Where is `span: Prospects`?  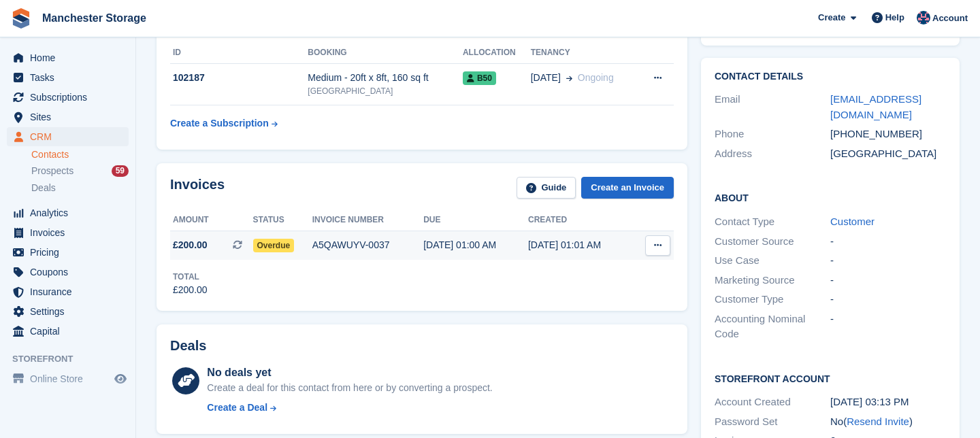 span: Prospects is located at coordinates (53, 170).